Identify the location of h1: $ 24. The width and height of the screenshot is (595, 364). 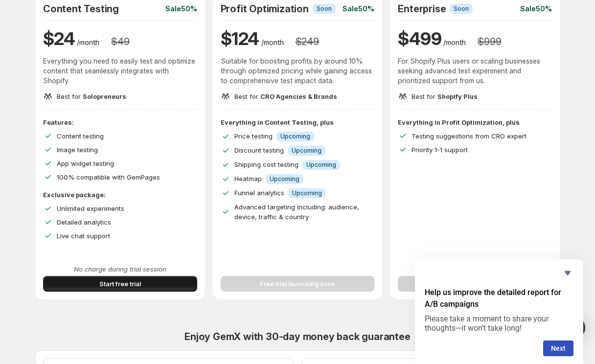
(58, 38).